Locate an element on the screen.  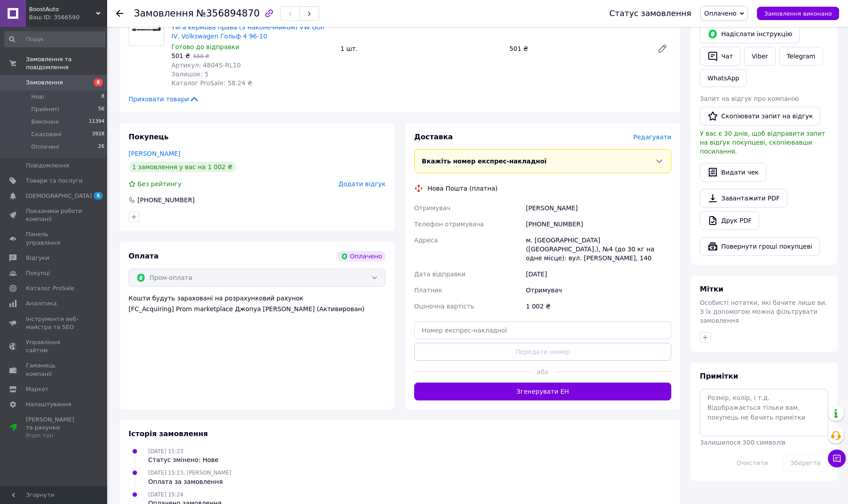
span: Налаштування is located at coordinates (49, 404).